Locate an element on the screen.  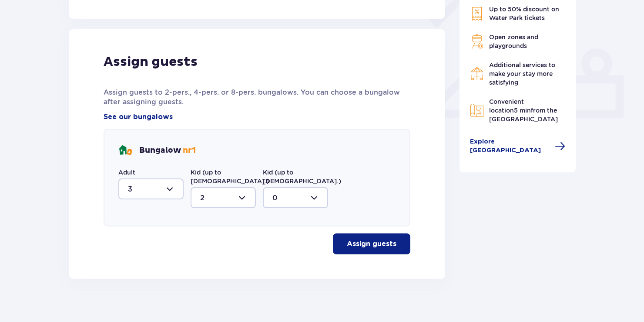
span: Additional services to make your stay more satisfying is located at coordinates (522, 74).